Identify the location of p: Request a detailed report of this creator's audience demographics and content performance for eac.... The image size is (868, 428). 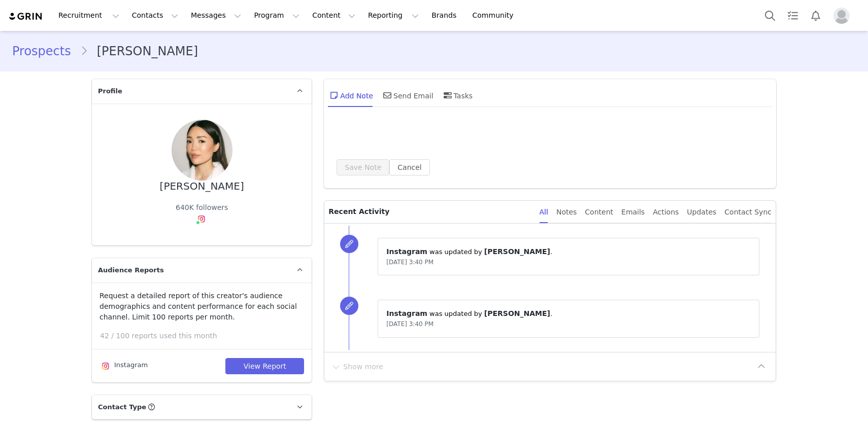
(202, 306).